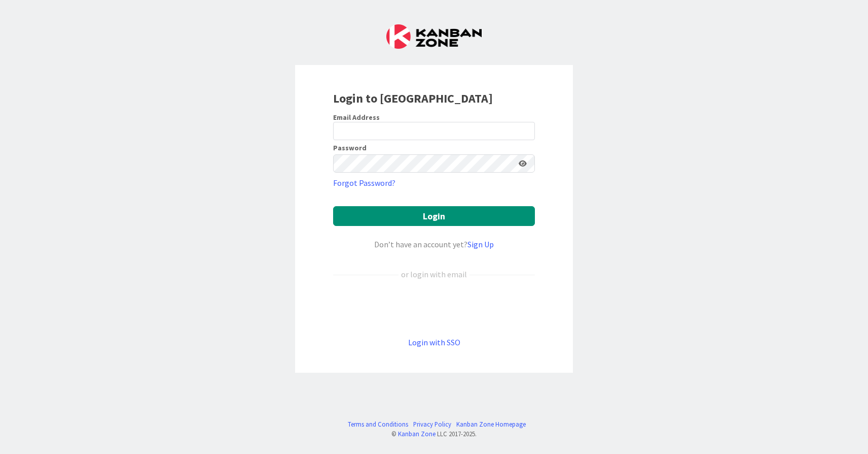 The image size is (868, 454). Describe the element at coordinates (434, 308) in the screenshot. I see `div: Kirjaudu Google-tilillä. Avautuu uudelle välilehdelle` at that location.